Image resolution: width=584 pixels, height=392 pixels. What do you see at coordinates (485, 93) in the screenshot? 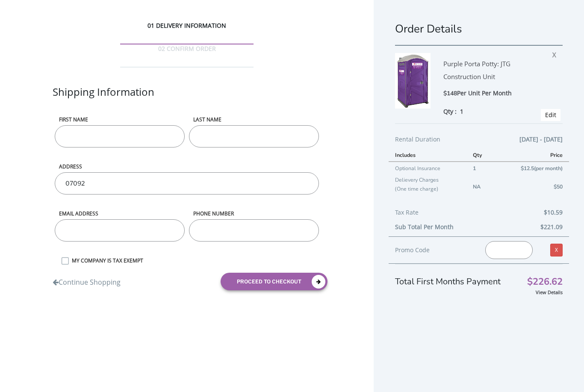
I see `span: Per Unit Per Month` at bounding box center [485, 93].